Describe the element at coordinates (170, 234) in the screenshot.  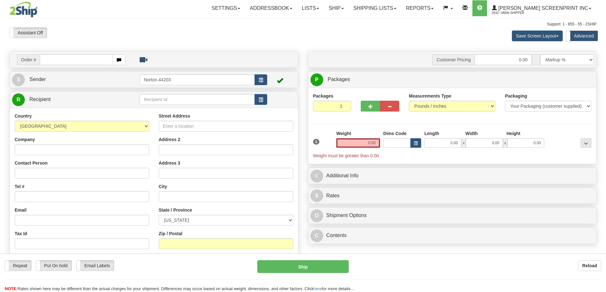
I see `label: Zip / Postal` at that location.